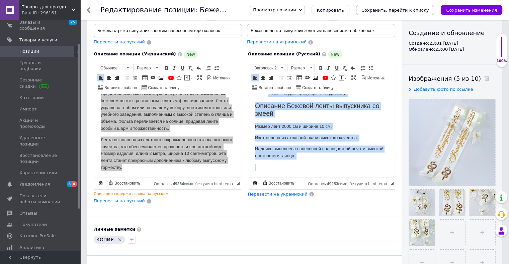 This screenshot has height=264, width=509. What do you see at coordinates (218, 78) in the screenshot?
I see `a: Источник` at bounding box center [218, 78].